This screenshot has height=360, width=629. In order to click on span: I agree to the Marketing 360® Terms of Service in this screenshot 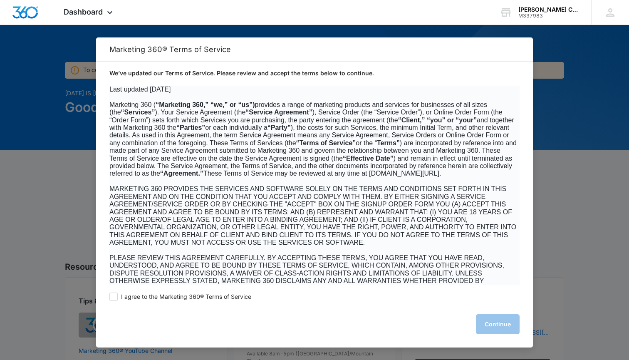, I will do `click(186, 297)`.